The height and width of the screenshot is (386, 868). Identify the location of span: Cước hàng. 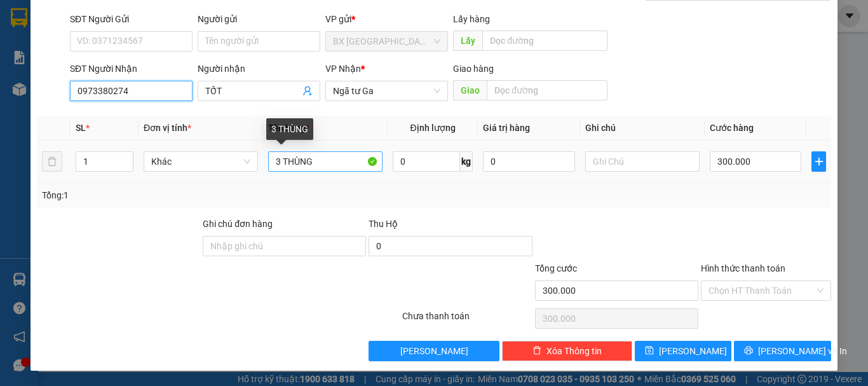
(731, 127).